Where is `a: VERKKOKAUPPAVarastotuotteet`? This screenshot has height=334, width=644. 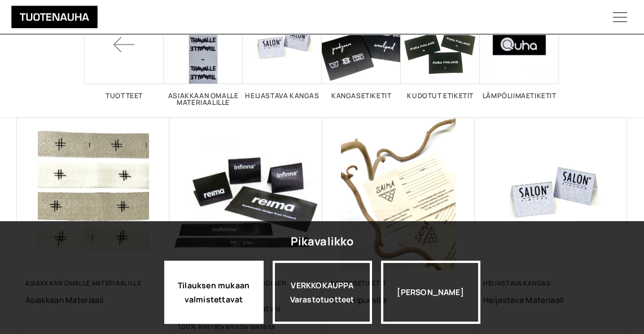
a: VERKKOKAUPPAVarastotuotteet is located at coordinates (323, 292).